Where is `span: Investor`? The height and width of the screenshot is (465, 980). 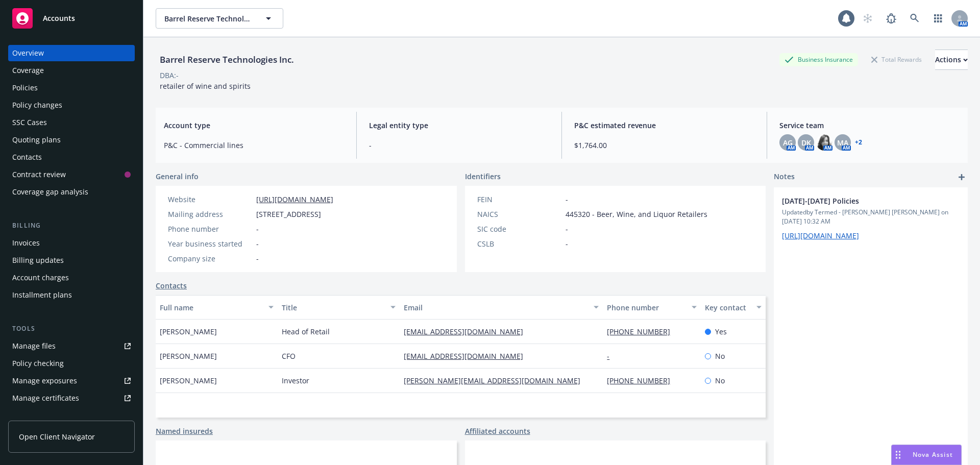 span: Investor is located at coordinates (295, 380).